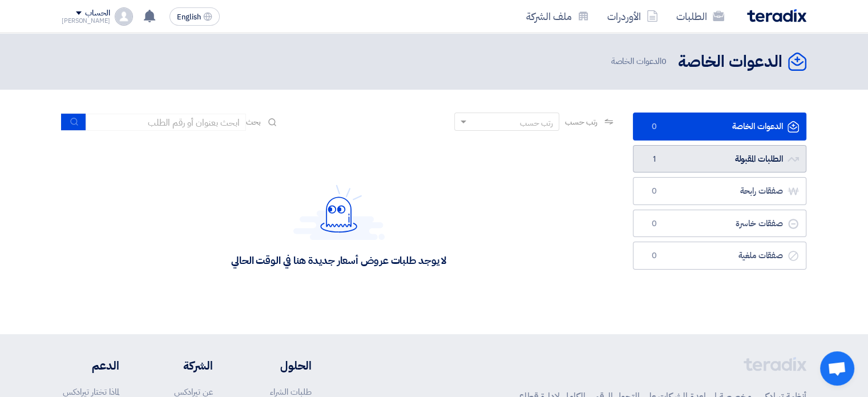 The width and height of the screenshot is (868, 397). I want to click on a: ملف الشركة, so click(557, 16).